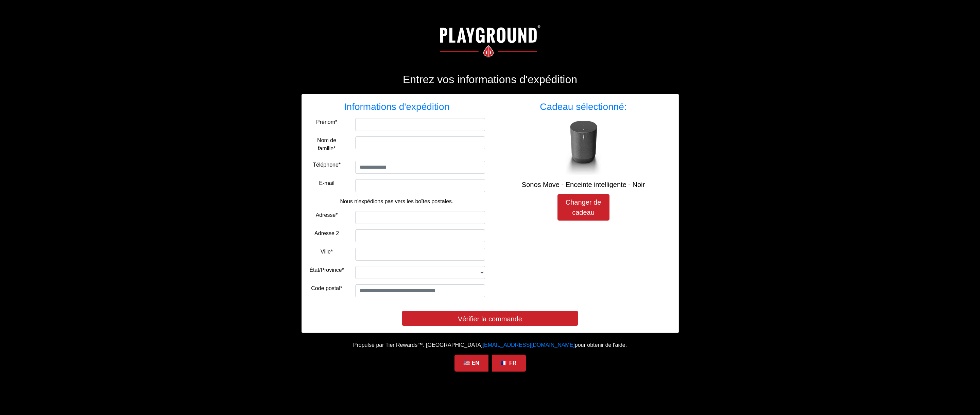 Image resolution: width=980 pixels, height=415 pixels. Describe the element at coordinates (490, 319) in the screenshot. I see `button: Vérifier la commande` at that location.